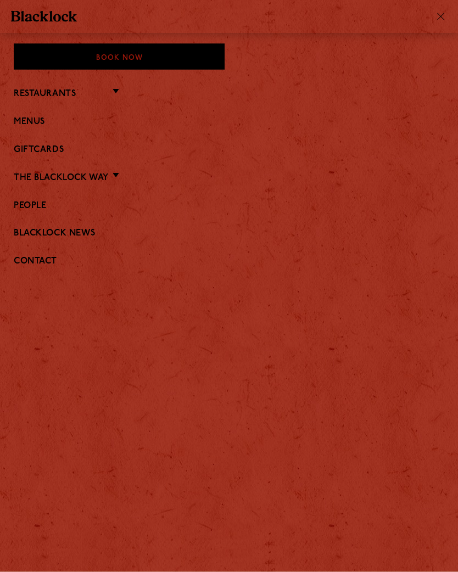 The image size is (458, 572). What do you see at coordinates (119, 57) in the screenshot?
I see `div: Book Now` at bounding box center [119, 57].